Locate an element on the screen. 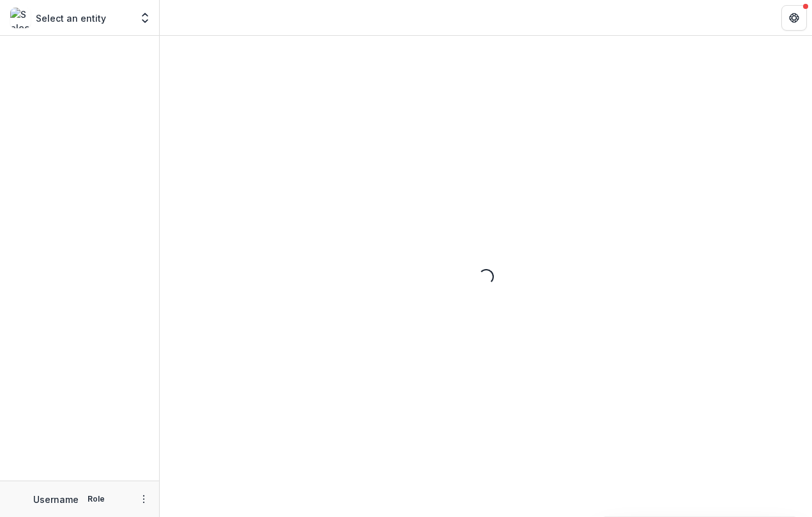 This screenshot has width=812, height=517. p: Select an entity is located at coordinates (71, 18).